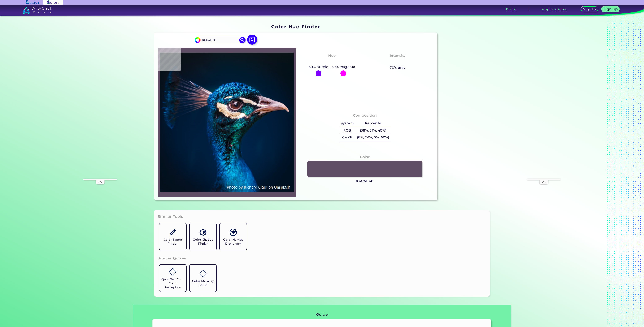 Image resolution: width=644 pixels, height=327 pixels. What do you see at coordinates (365, 115) in the screenshot?
I see `h4: Composition` at bounding box center [365, 115].